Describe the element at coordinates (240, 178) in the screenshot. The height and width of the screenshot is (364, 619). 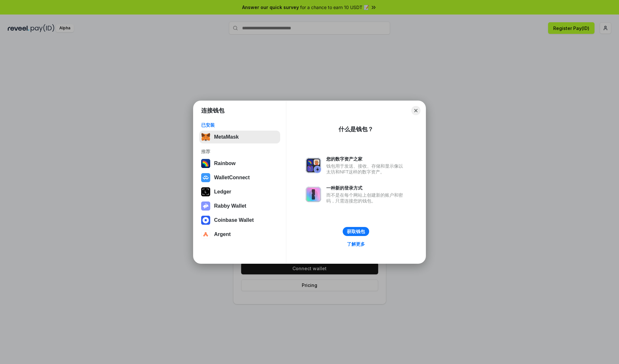
I see `button: WalletConnect` at that location.